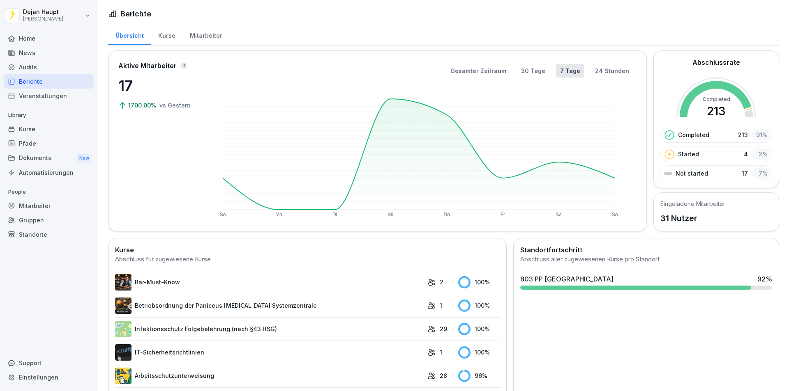 The height and width of the screenshot is (391, 789). Describe the element at coordinates (761, 173) in the screenshot. I see `div: 7 %` at that location.